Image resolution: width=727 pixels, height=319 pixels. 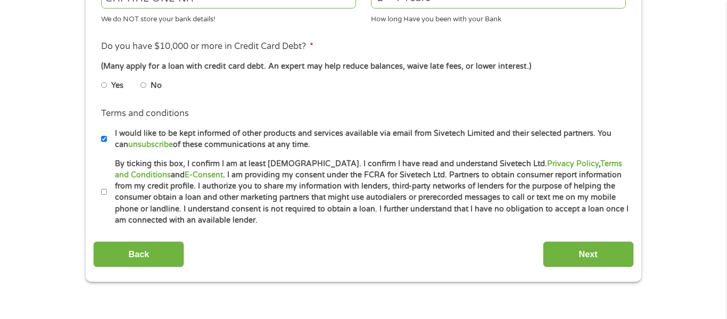 What do you see at coordinates (228, 17) in the screenshot?
I see `div: We do NOT store your bank details!` at bounding box center [228, 17].